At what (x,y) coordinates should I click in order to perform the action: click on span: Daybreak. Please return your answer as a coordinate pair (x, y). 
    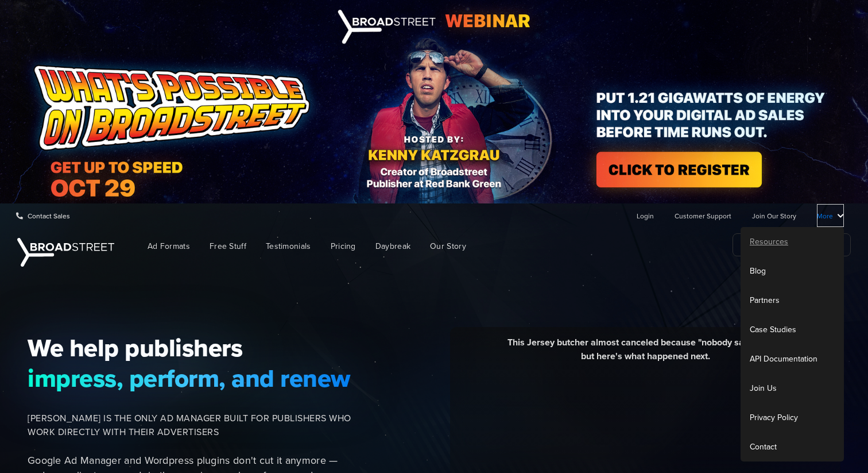
    Looking at the image, I should click on (393, 246).